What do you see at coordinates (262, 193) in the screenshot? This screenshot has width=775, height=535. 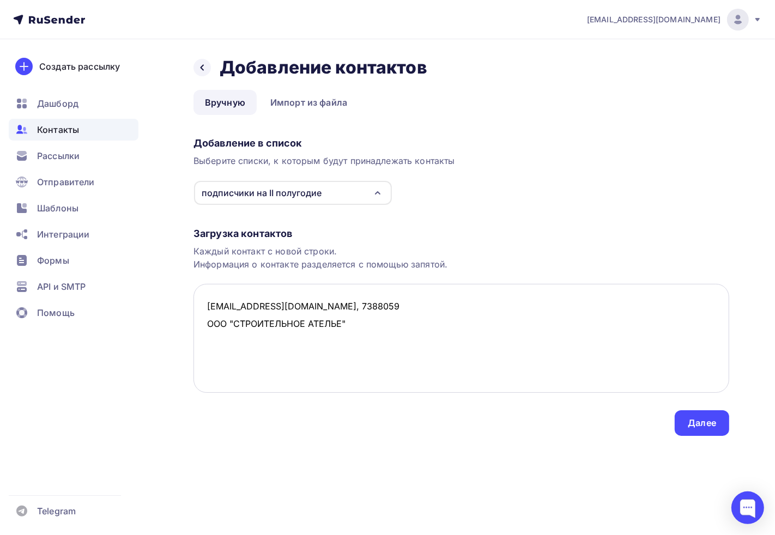 I see `div: подписчики на II полугодие` at bounding box center [262, 193].